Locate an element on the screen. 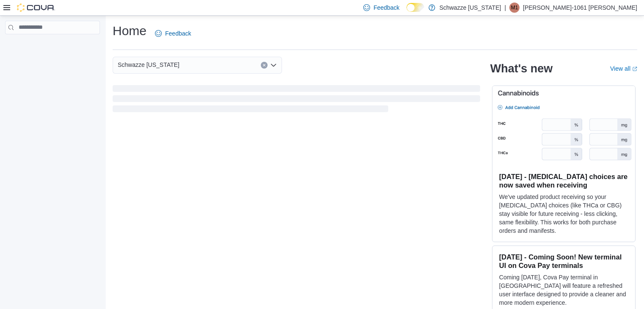  a: Feedback is located at coordinates (173, 33).